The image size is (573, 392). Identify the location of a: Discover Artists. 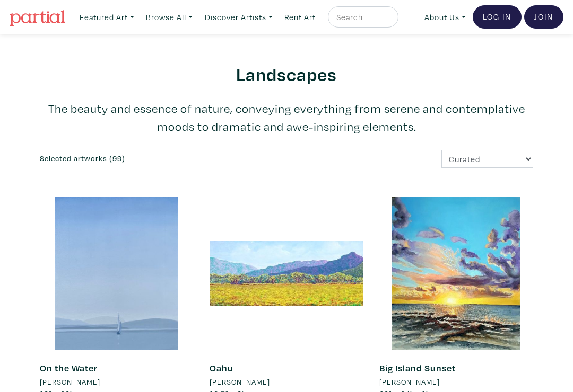
(239, 17).